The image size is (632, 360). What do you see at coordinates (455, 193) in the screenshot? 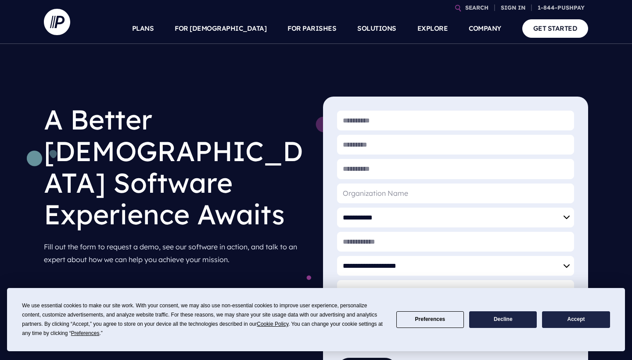
I see `input: Organization Name` at bounding box center [455, 193].